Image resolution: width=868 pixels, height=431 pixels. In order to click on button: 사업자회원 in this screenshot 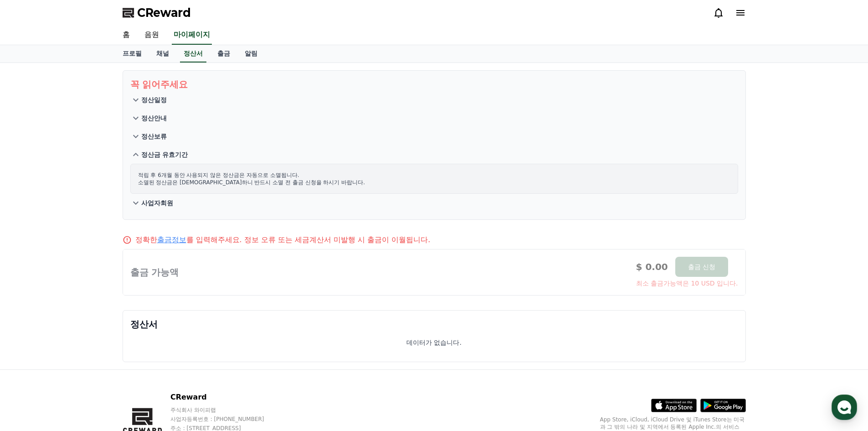, I will do `click(434, 203)`.